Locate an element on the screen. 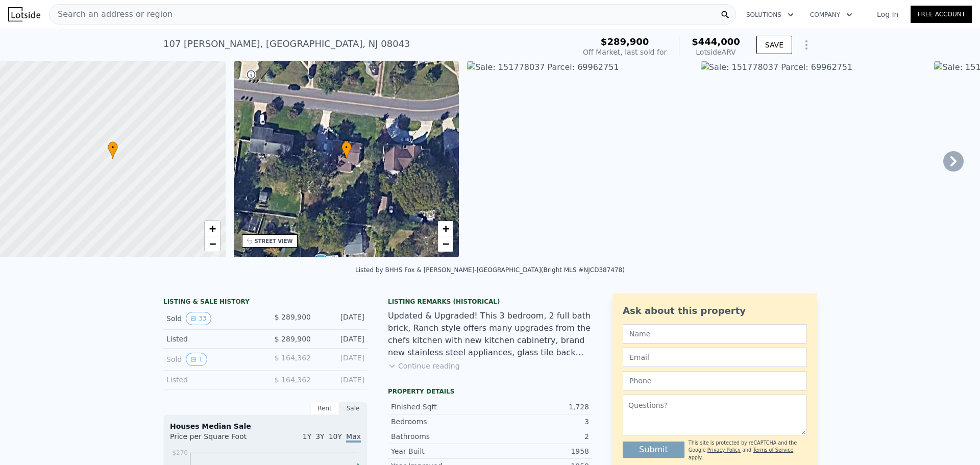 This screenshot has width=980, height=465. div: Price per Square Foot is located at coordinates (217, 439).